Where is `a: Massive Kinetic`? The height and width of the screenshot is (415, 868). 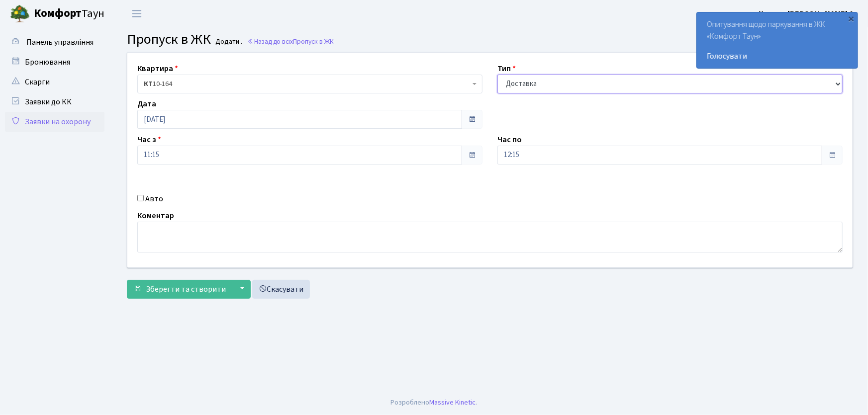
a: Massive Kinetic is located at coordinates (453, 402).